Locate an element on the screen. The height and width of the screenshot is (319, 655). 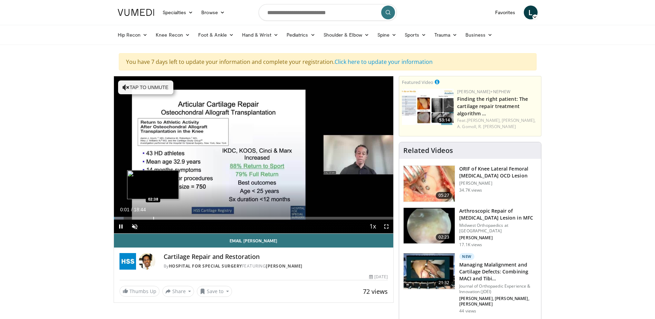
img: Hospital for Special Surgery is located at coordinates (128, 262).